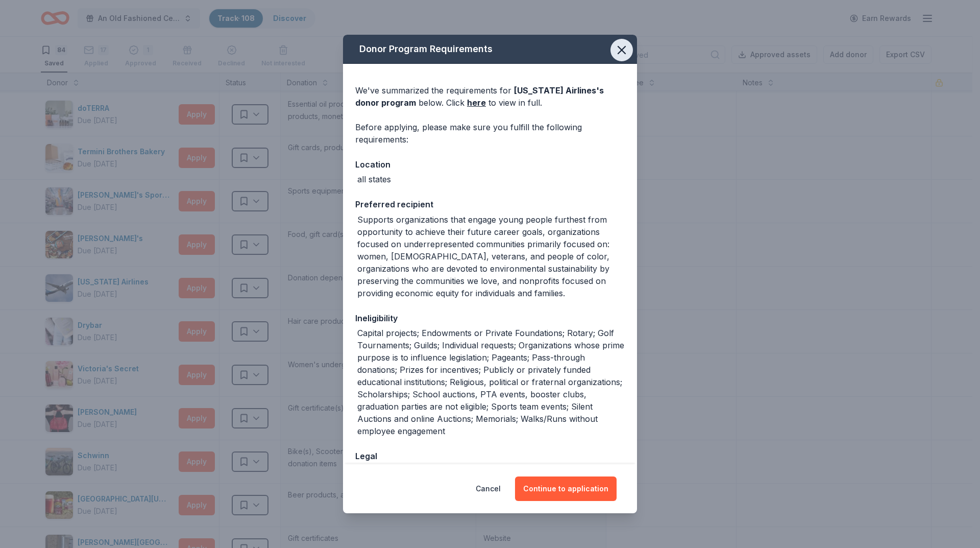  I want to click on div: Ineligibility, so click(490, 318).